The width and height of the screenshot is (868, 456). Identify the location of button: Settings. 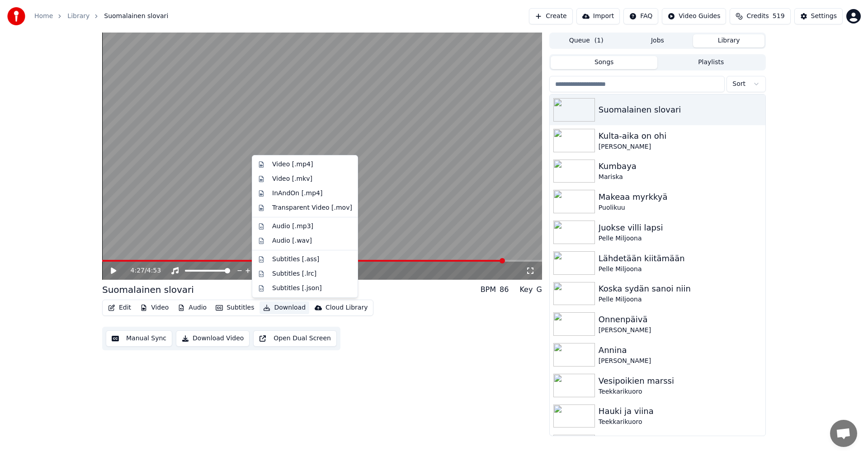
(818, 16).